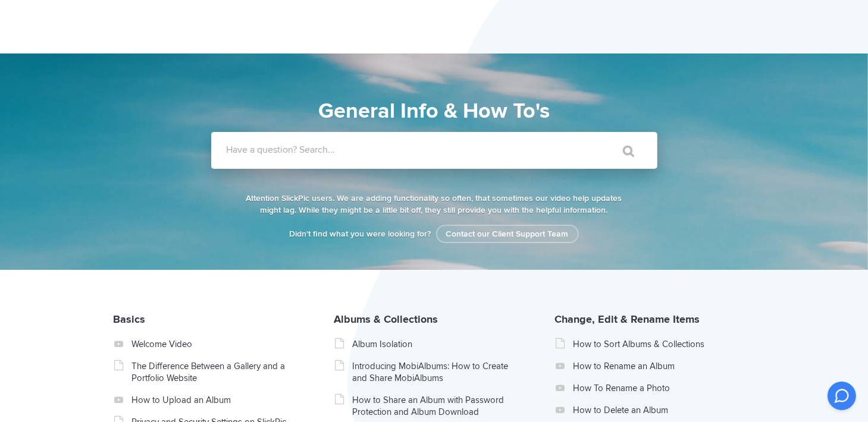 Image resolution: width=868 pixels, height=422 pixels. Describe the element at coordinates (436, 344) in the screenshot. I see `a: Album Isolation` at that location.